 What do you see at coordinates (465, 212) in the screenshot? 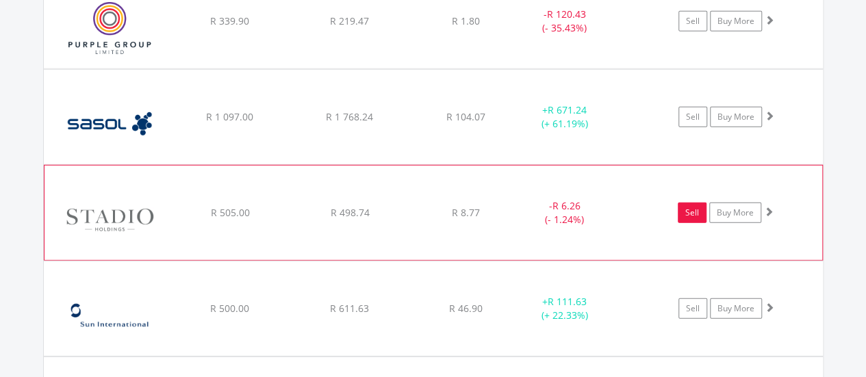
I see `span: R 8.77` at bounding box center [465, 212].